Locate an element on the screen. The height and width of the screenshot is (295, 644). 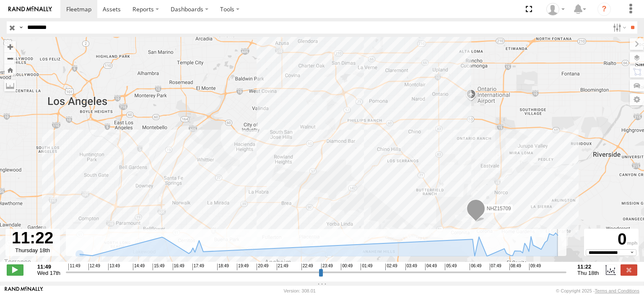
span: 17:49 is located at coordinates (198, 267).